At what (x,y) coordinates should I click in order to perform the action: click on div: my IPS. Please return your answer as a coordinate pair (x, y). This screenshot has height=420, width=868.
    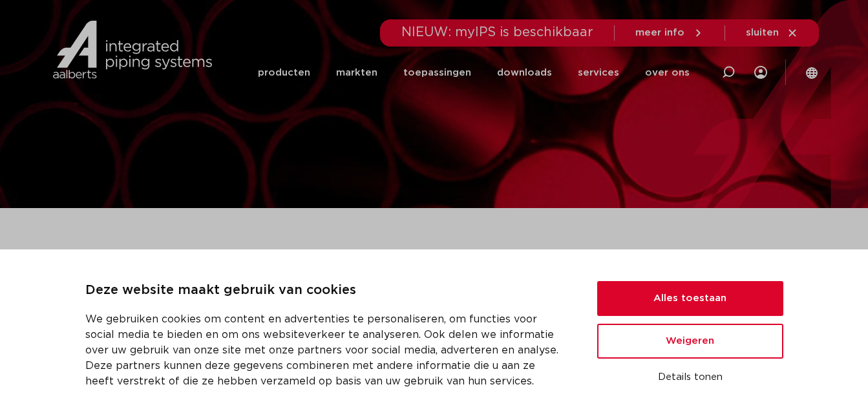
    Looking at the image, I should click on (761, 72).